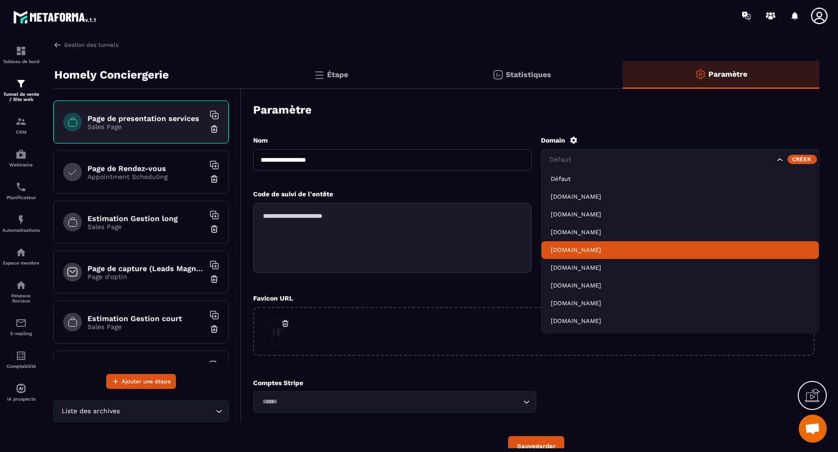  I want to click on p: homely-conciergerie.ch, so click(680, 250).